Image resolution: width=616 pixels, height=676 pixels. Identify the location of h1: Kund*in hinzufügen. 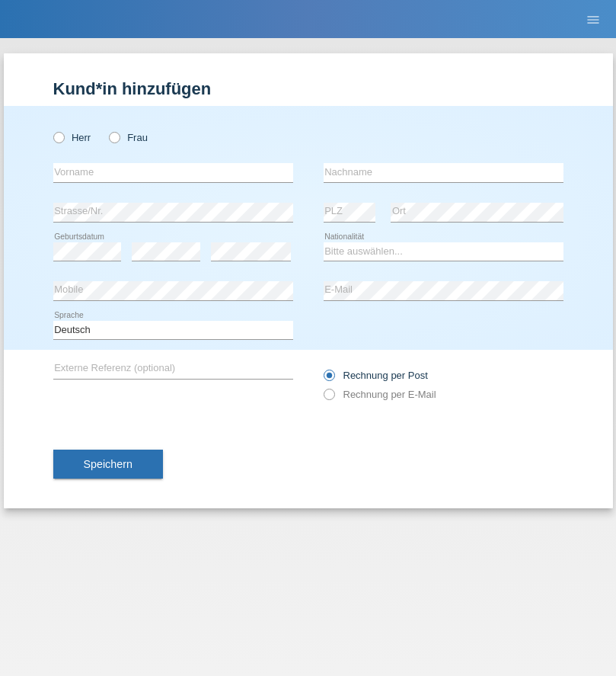
(308, 88).